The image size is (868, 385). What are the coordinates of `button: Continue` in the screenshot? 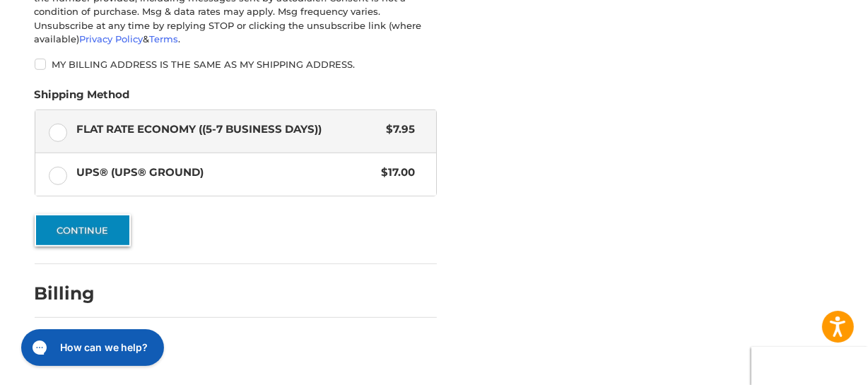 It's located at (83, 231).